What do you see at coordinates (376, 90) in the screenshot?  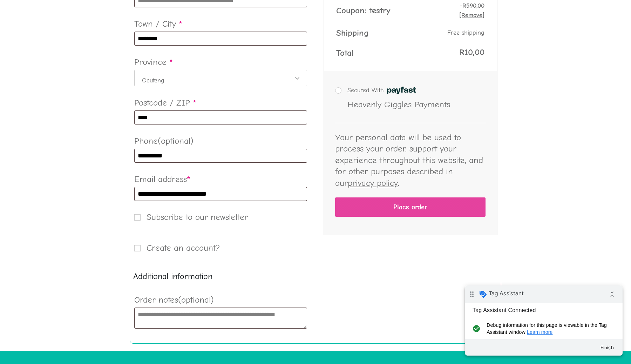 I see `label: Secured With` at bounding box center [376, 90].